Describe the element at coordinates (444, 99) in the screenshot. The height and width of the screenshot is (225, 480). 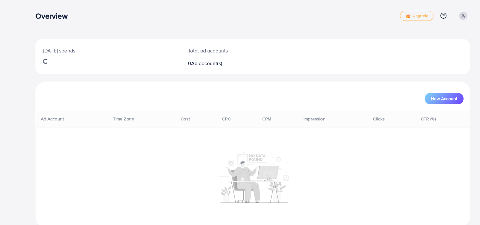
I see `span: New Account` at that location.